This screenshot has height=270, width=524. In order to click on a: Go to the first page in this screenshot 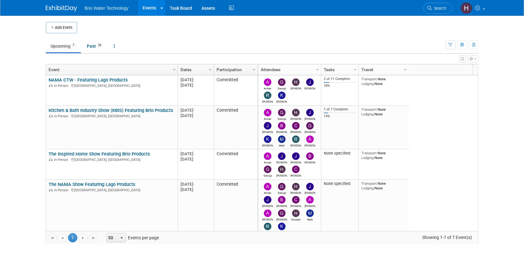, I will do `click(52, 238)`.